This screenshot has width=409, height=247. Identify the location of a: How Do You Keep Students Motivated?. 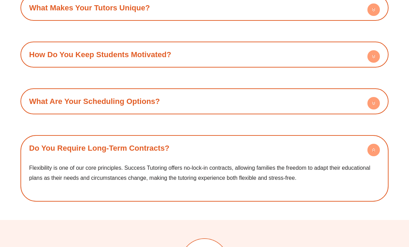
(100, 54).